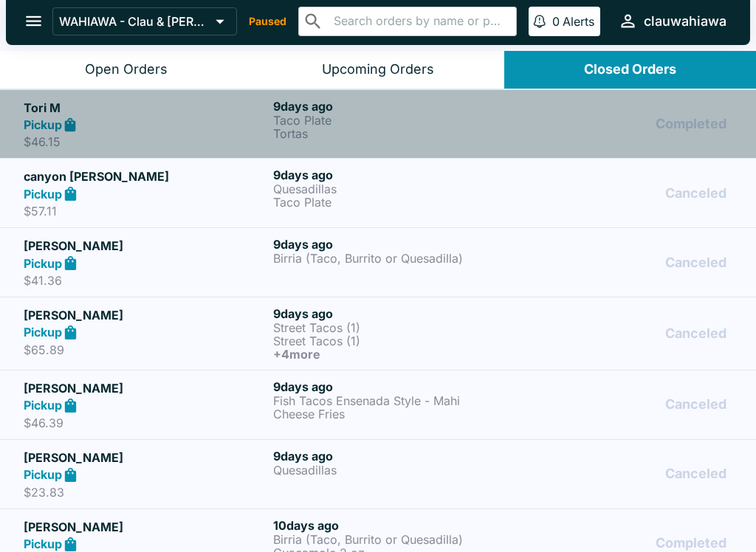 This screenshot has height=552, width=756. What do you see at coordinates (395, 401) in the screenshot?
I see `p: Fish Tacos Ensenada Style - Mahi` at bounding box center [395, 401].